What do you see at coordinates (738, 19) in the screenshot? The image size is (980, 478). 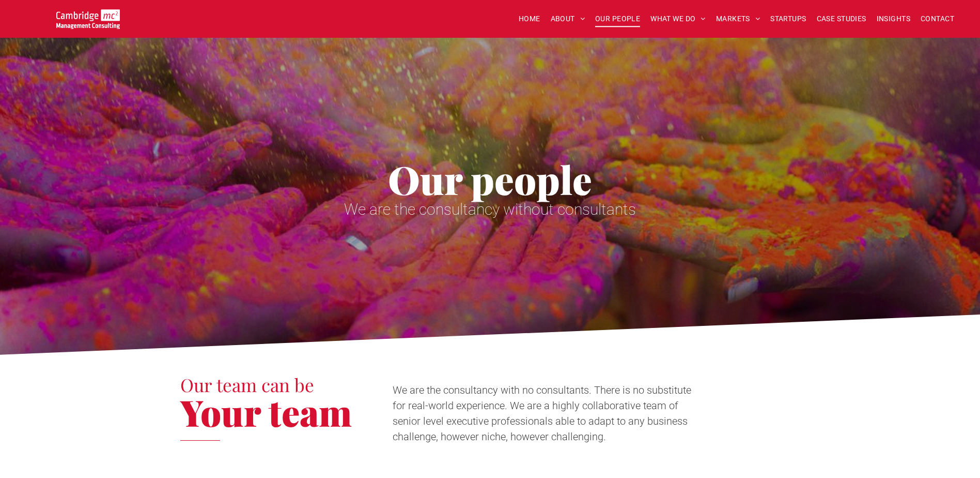 I see `a: MARKETS` at bounding box center [738, 19].